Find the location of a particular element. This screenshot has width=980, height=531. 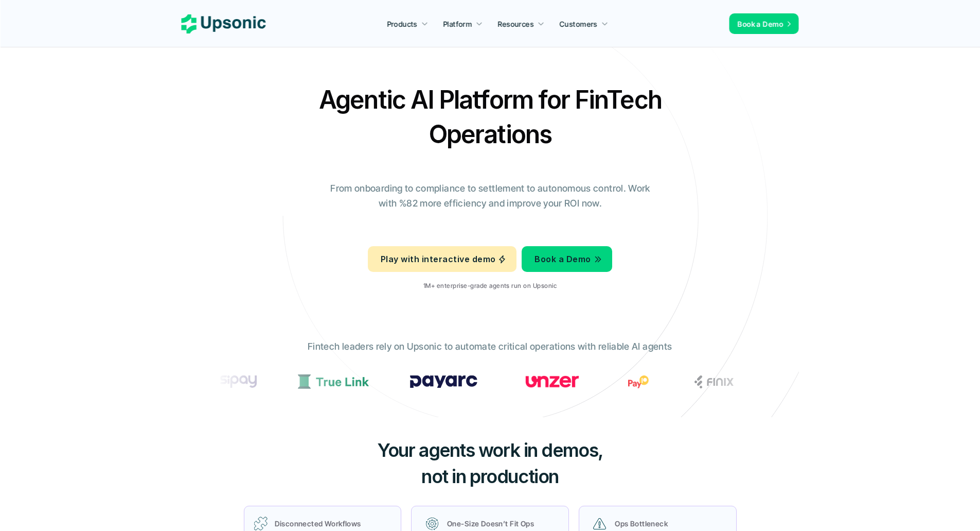

span: Your agents work in demos, is located at coordinates (490, 450).